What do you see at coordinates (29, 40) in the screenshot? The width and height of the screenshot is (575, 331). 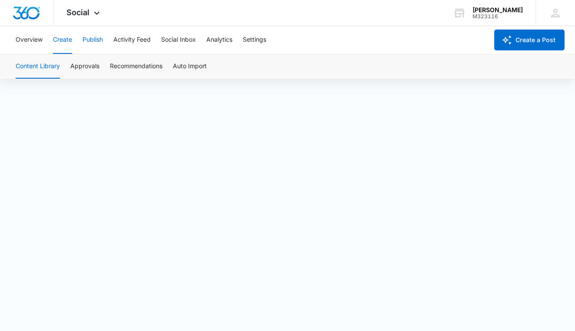 I see `button: Overview` at bounding box center [29, 40].